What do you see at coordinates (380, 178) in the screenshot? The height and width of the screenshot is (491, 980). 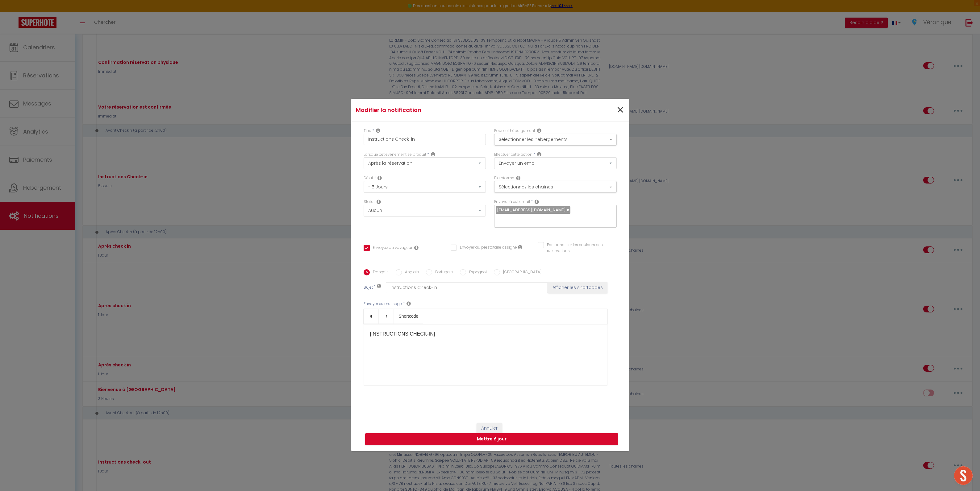 I see `i: Action Time` at bounding box center [380, 178].